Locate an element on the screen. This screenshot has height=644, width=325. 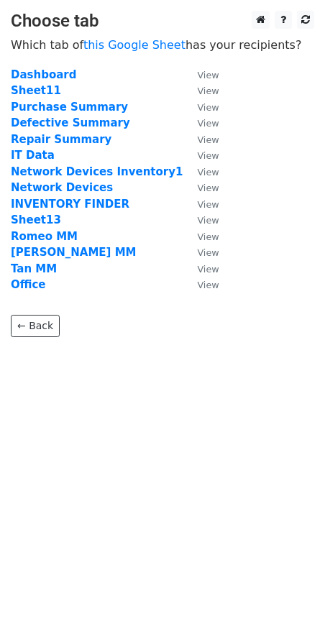
strong: Network Devices is located at coordinates (61, 188).